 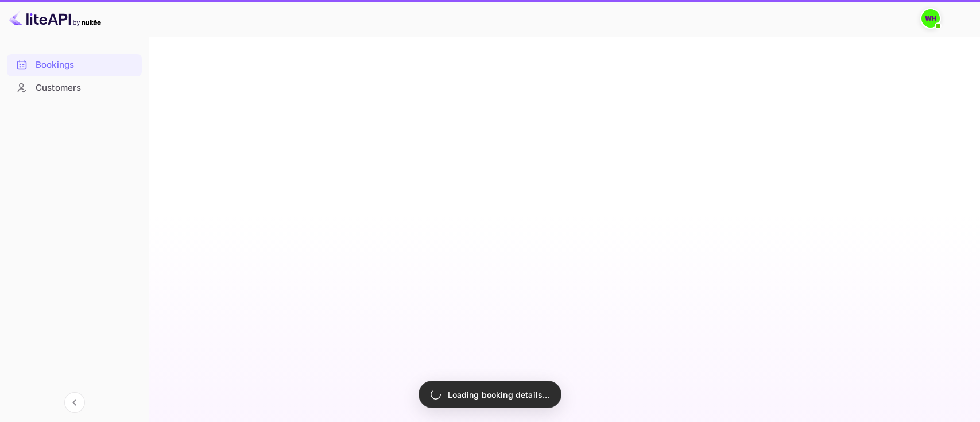 What do you see at coordinates (74, 87) in the screenshot?
I see `a: Customers` at bounding box center [74, 87].